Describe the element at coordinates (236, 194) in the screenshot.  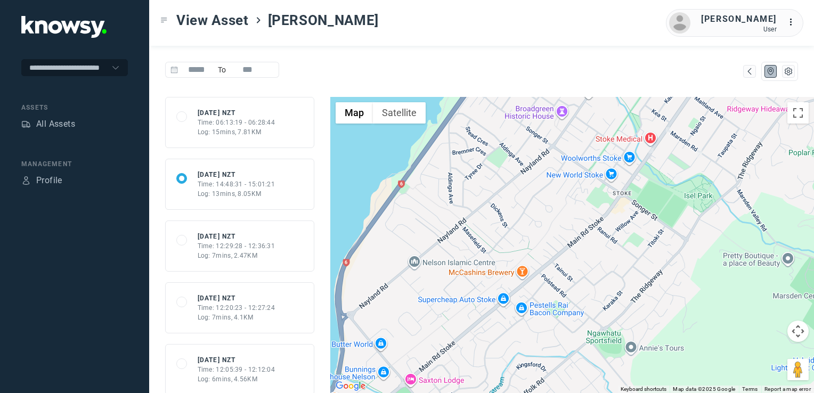
I see `div: Log: 13mins, 8.05KM` at that location.